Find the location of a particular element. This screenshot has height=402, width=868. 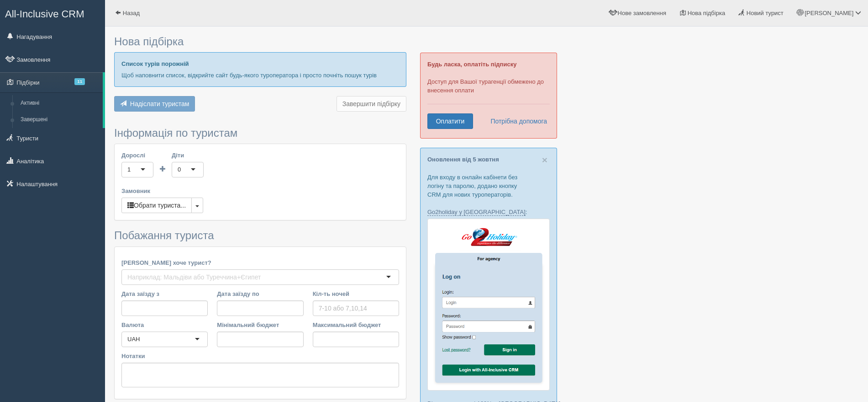

span: Надіслати туристам is located at coordinates (160, 104).